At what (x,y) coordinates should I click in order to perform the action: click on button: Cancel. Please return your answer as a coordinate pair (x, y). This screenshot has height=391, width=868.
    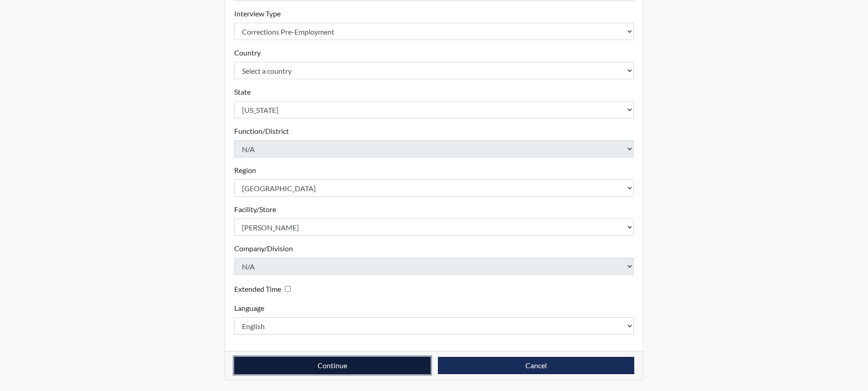
    Looking at the image, I should click on (535, 365).